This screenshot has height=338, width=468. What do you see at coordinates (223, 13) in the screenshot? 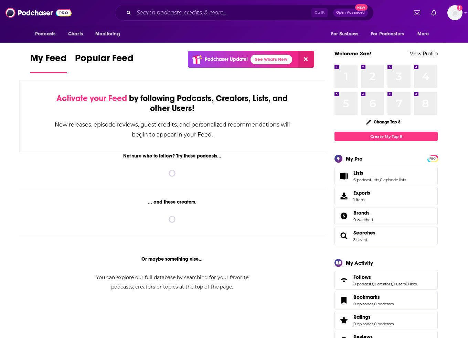
I see `input: Search podcasts, credits, & more...` at bounding box center [223, 13].